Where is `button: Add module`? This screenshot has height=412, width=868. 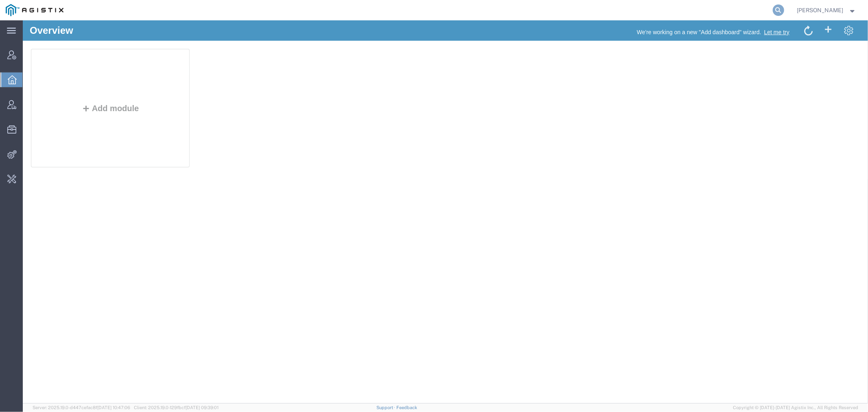
button: Add module is located at coordinates (87, 88).